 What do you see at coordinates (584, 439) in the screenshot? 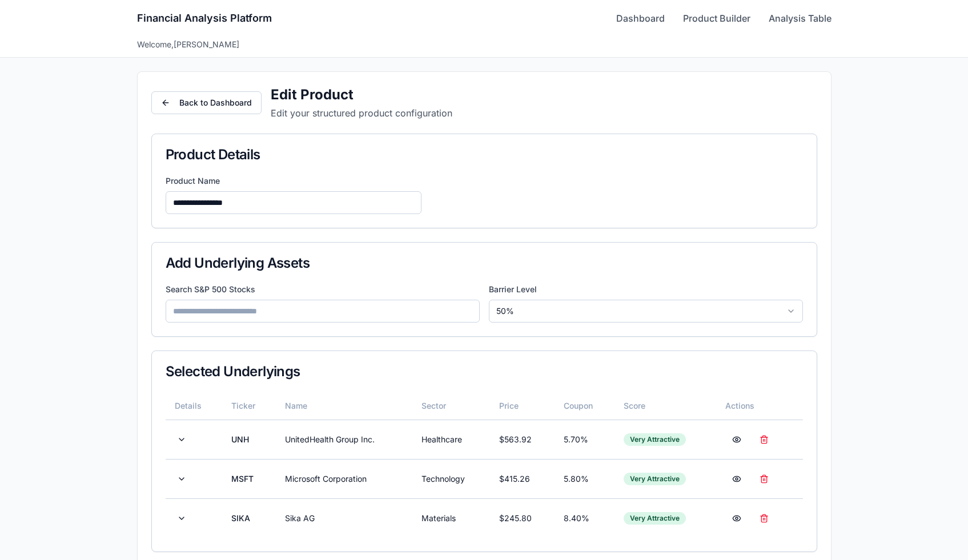
I see `td: 5.70 %` at bounding box center [584, 439].